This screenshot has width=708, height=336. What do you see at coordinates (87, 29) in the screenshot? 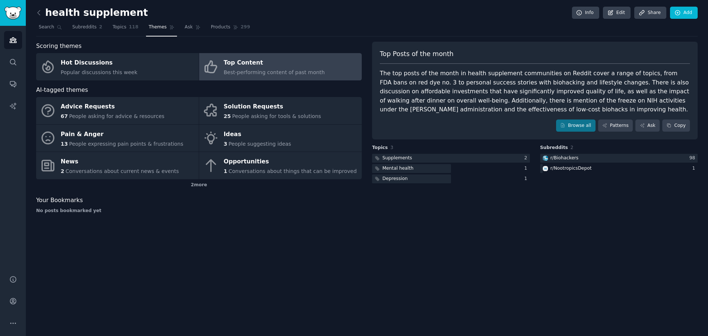
I see `a: Subreddits2` at bounding box center [87, 29].